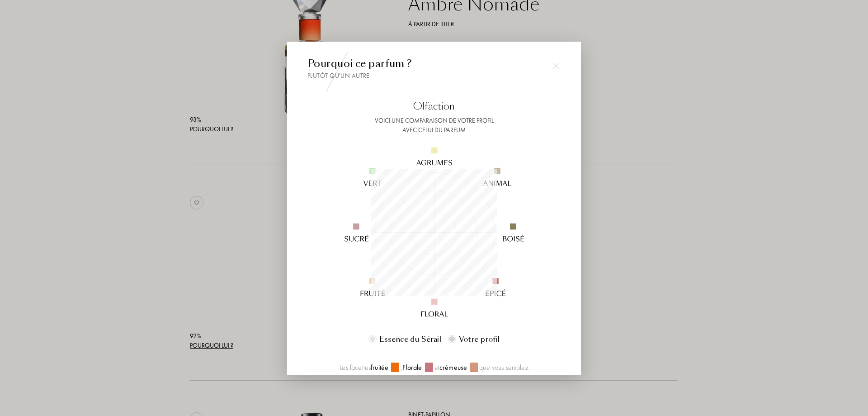 The image size is (868, 416). Describe the element at coordinates (434, 125) in the screenshot. I see `div: Voici une comparaison de votre profil avec celui du parfum` at that location.